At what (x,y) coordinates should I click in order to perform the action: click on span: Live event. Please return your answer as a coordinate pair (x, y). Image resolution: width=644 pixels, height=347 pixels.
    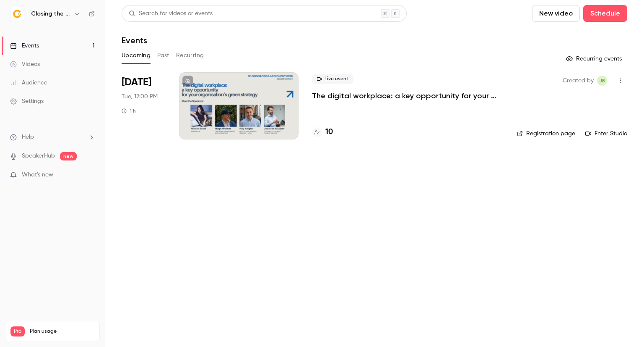
    Looking at the image, I should click on (332, 79).